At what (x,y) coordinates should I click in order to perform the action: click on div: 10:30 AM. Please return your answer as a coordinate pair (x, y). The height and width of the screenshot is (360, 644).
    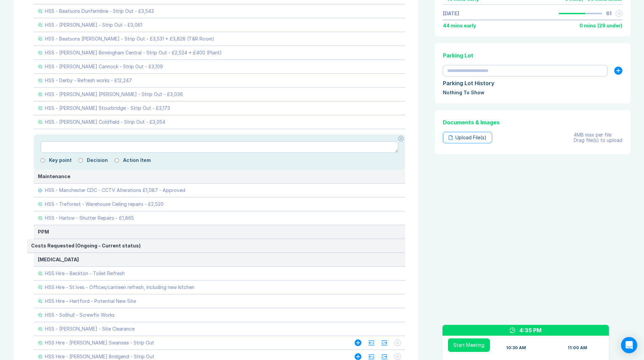
    Looking at the image, I should click on (516, 348).